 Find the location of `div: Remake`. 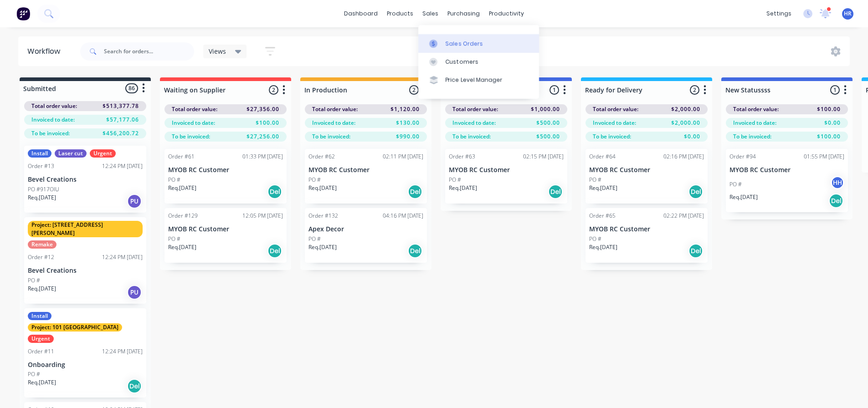

div: Remake is located at coordinates (42, 244).